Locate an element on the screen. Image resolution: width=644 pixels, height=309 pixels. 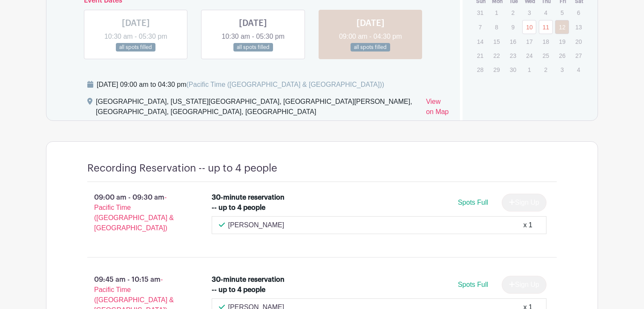
a: View on Map is located at coordinates (437, 108).